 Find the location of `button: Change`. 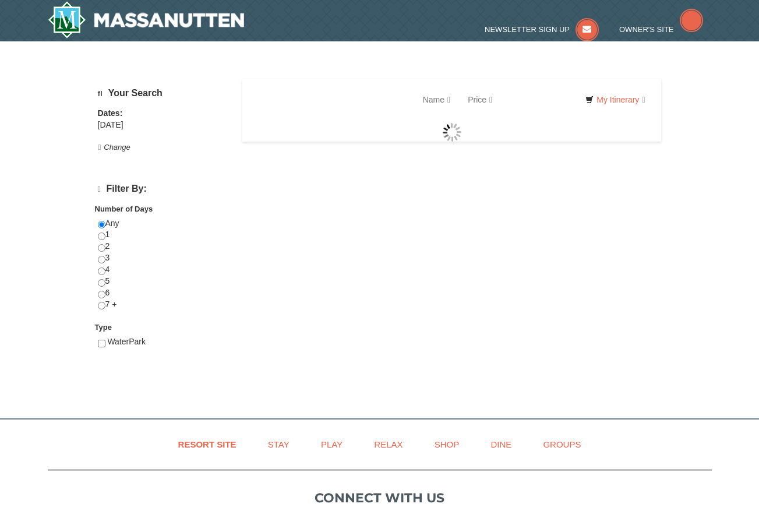

button: Change is located at coordinates (114, 147).